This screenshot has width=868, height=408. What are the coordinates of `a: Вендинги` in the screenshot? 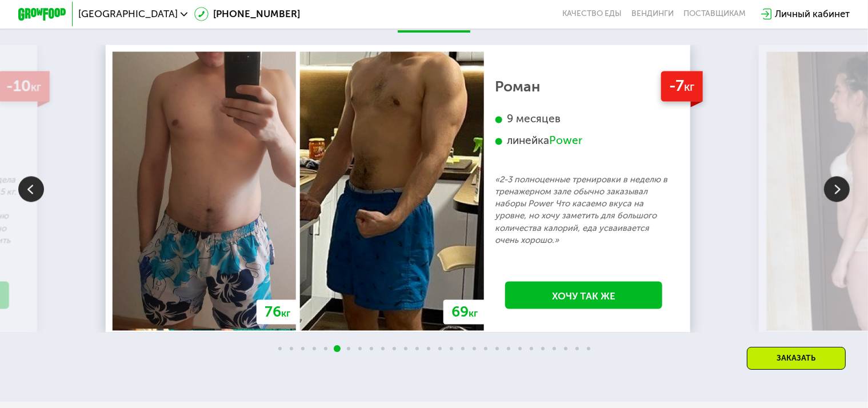 It's located at (653, 13).